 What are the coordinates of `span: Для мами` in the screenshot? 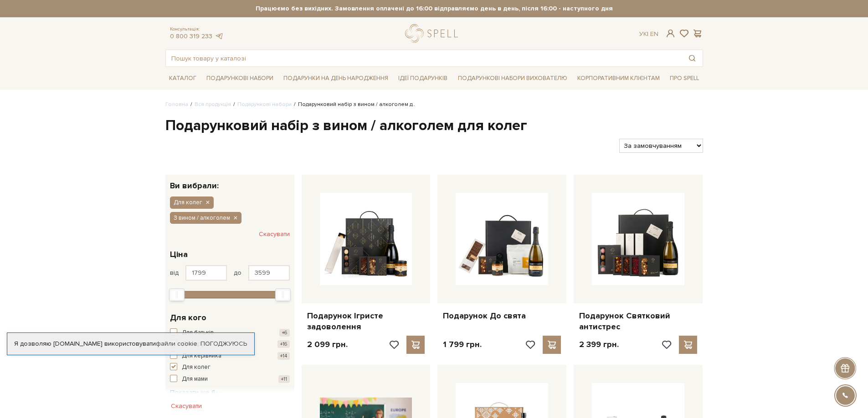 It's located at (195, 380).